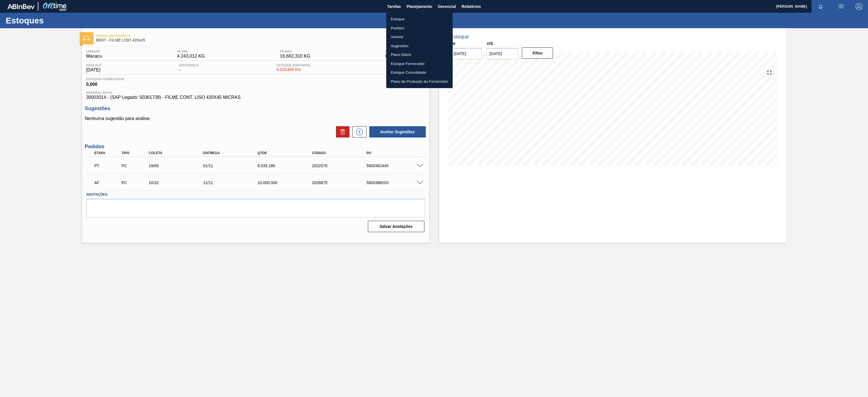 The image size is (868, 397). Describe the element at coordinates (420, 72) in the screenshot. I see `li: Estoque Consolidado` at that location.